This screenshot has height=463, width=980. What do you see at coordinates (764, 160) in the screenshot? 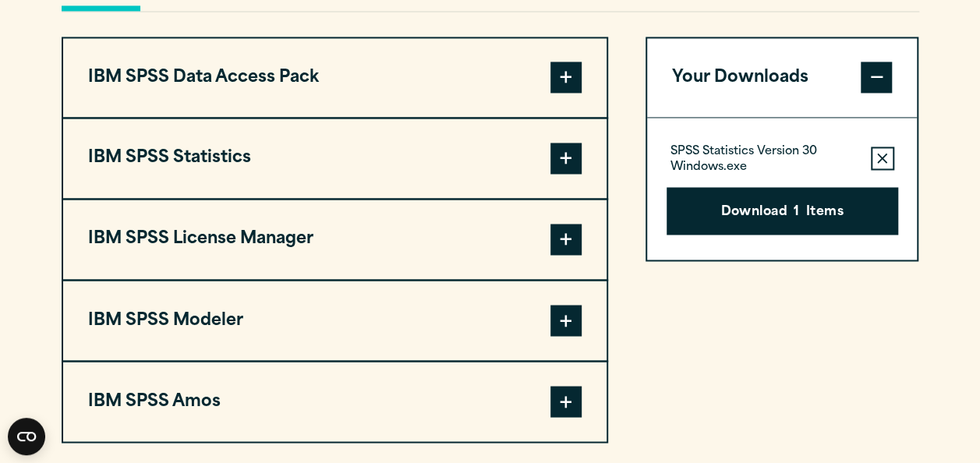
I see `p: SPSS Statistics Version 30 Windows.exe` at bounding box center [764, 160].